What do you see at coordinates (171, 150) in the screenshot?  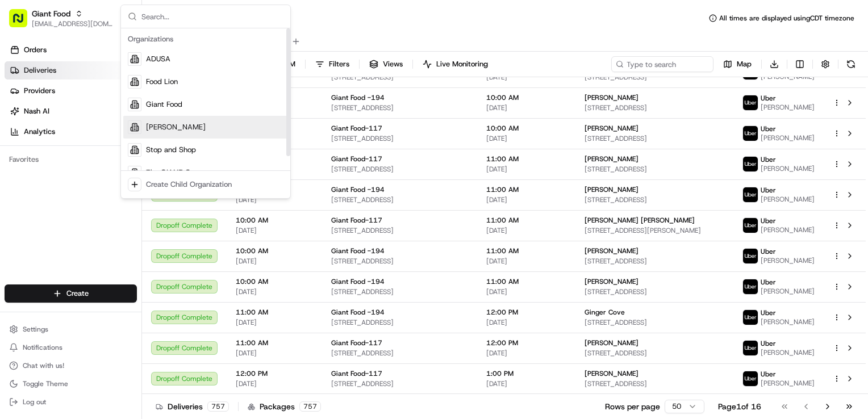 I see `span: Stop and Shop` at bounding box center [171, 150].